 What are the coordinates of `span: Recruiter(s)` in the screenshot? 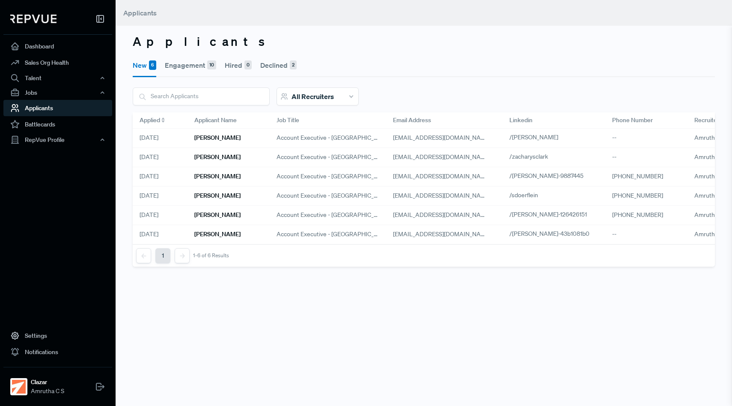 It's located at (710, 120).